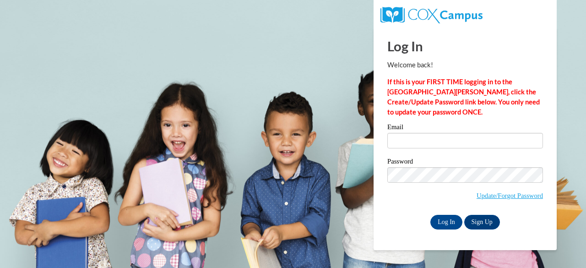 This screenshot has height=268, width=586. Describe the element at coordinates (465, 128) in the screenshot. I see `label: Email` at that location.